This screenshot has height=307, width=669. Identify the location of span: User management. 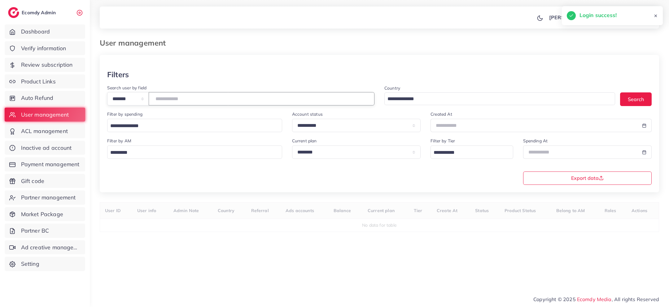
(45, 115).